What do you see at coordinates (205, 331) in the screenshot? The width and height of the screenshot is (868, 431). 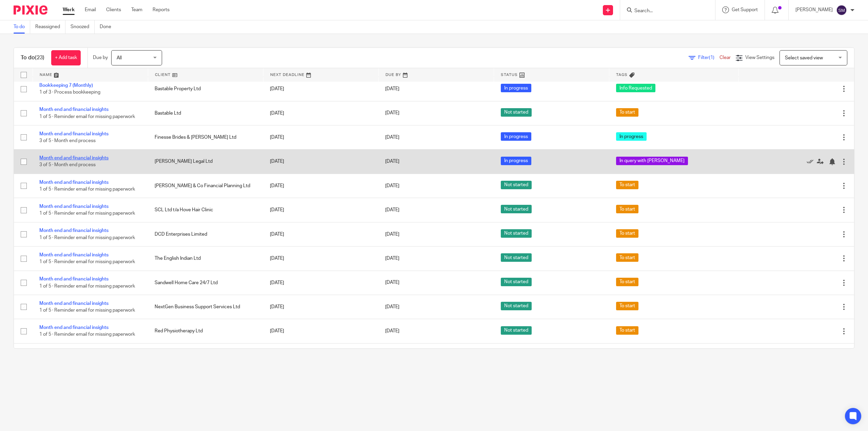 I see `td: Red Physiotherapy Ltd` at bounding box center [205, 331].